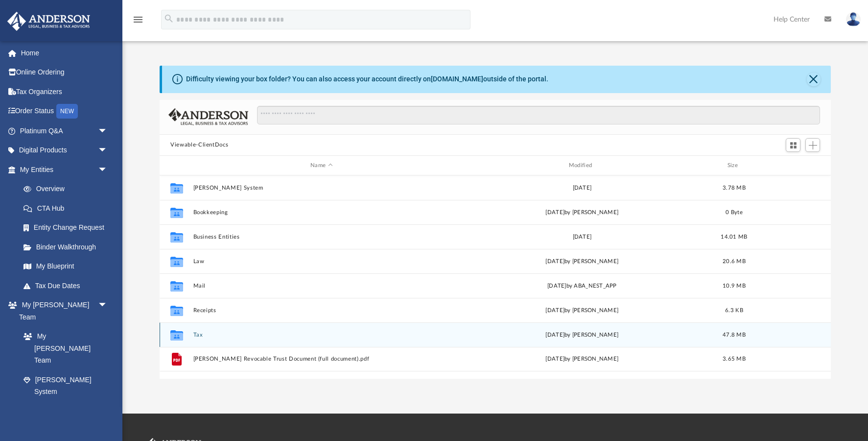  Describe the element at coordinates (65, 131) in the screenshot. I see `a: Platinum Q&Aarrow_drop_down` at that location.